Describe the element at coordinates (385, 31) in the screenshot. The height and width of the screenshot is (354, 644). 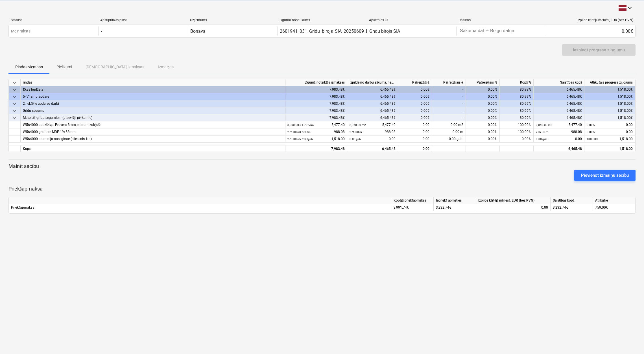
I see `div: Grīdu birojs SIA` at that location.